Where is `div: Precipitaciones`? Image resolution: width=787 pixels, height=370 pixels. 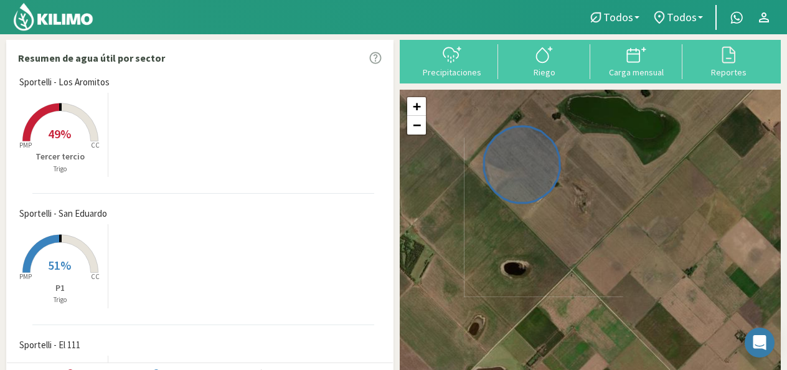 div: Precipitaciones is located at coordinates (452, 72).